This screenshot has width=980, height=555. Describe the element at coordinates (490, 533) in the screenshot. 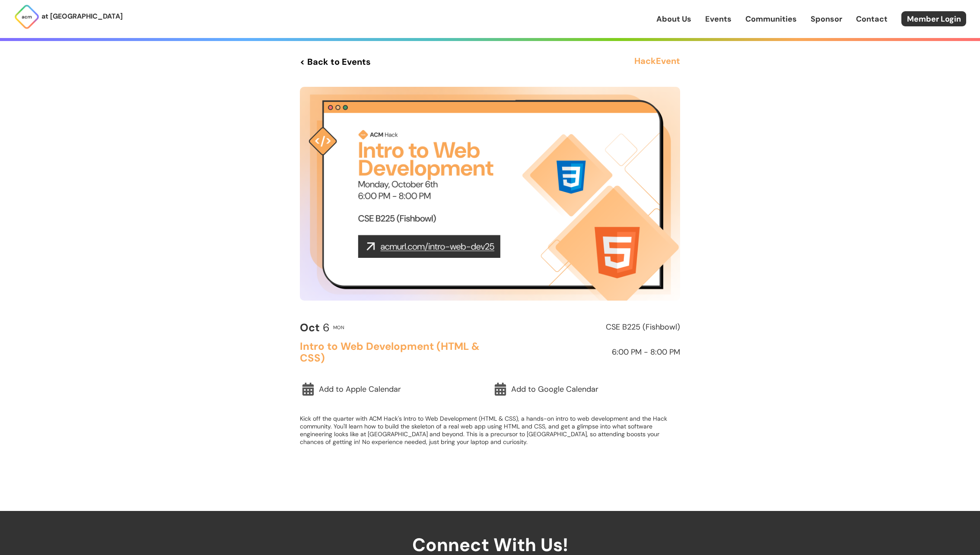

I see `h2: Connect With Us!` at that location.